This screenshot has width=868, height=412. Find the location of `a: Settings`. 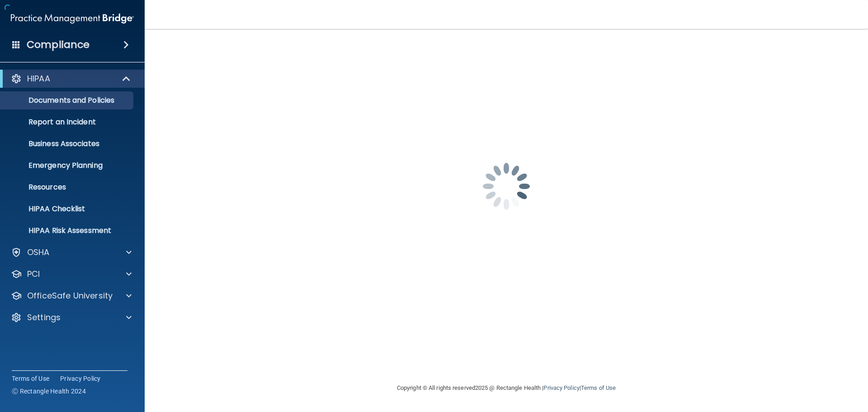

a: Settings is located at coordinates (71, 317).